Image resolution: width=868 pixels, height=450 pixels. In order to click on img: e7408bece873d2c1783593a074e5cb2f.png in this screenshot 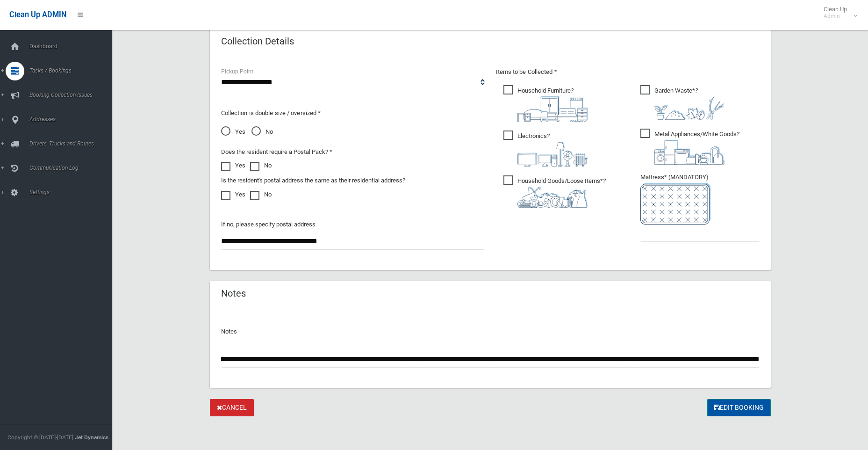, I will do `click(675, 204)`.